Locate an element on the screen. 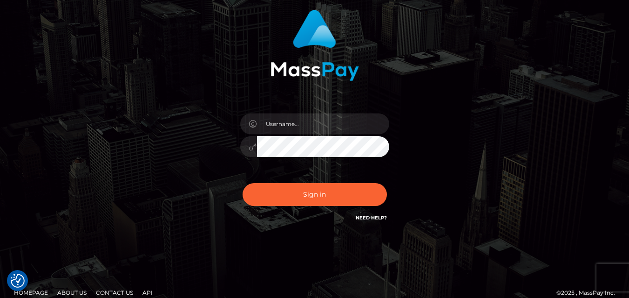 The width and height of the screenshot is (629, 298). button: Sign in is located at coordinates (315, 195).